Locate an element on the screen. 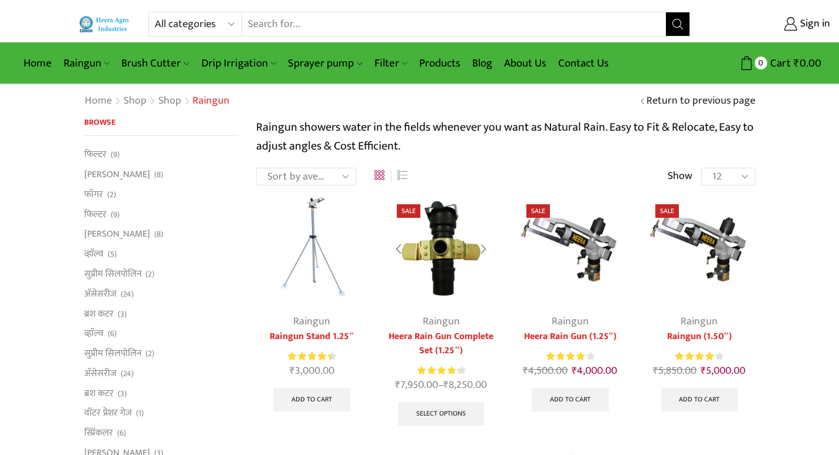 The width and height of the screenshot is (839, 455). a: Return to previous page is located at coordinates (701, 101).